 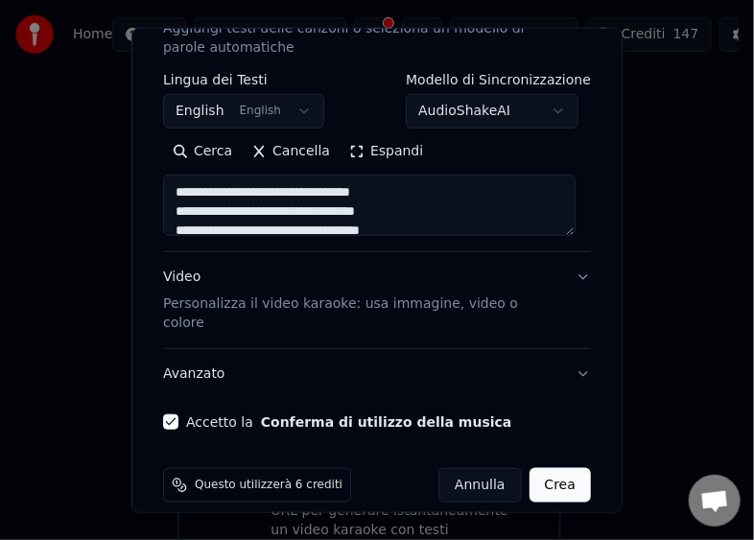 I want to click on button: VideoPersonalizza il video karaoke: usa immagine, video o colore, so click(x=377, y=300).